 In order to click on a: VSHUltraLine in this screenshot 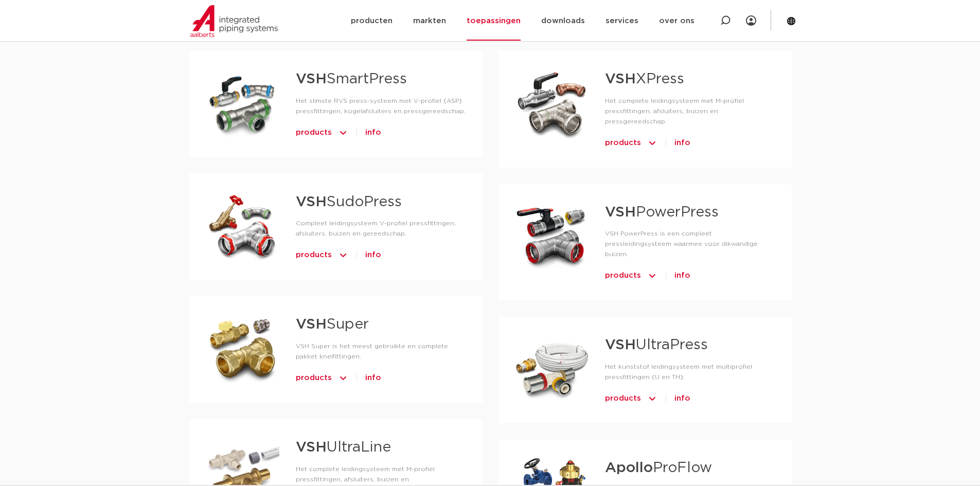, I will do `click(343, 447)`.